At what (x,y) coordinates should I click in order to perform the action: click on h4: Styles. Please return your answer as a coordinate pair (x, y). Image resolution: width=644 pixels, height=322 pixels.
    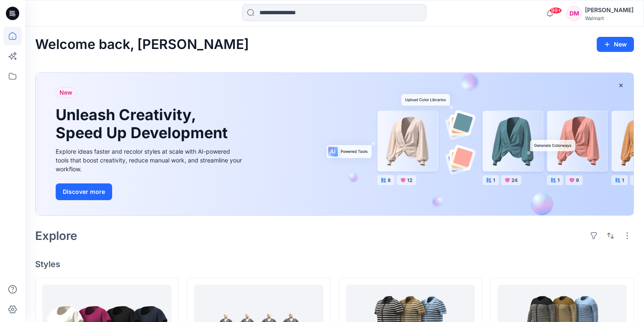
    Looking at the image, I should click on (335, 265).